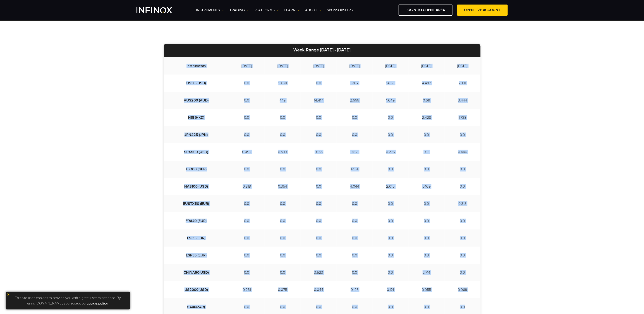 Image resolution: width=644 pixels, height=314 pixels. Describe the element at coordinates (246, 290) in the screenshot. I see `td: 0.261` at that location.